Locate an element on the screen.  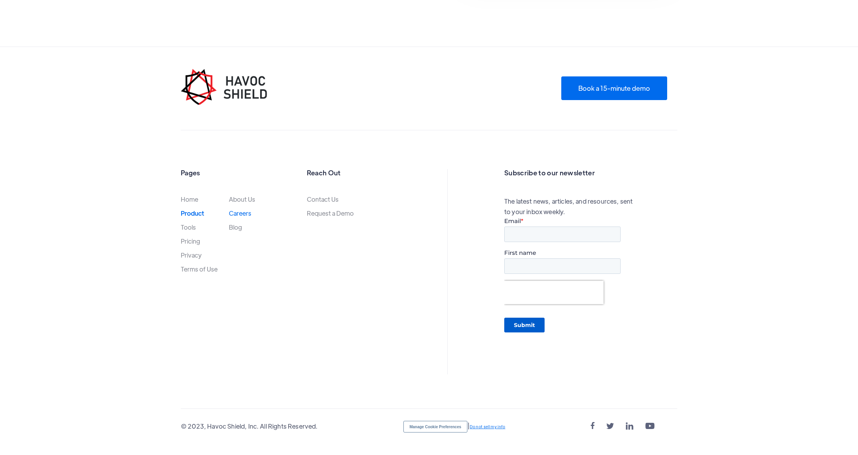
p: The latest news, articles, and resources, sent to your inbox weekly. is located at coordinates (572, 206).